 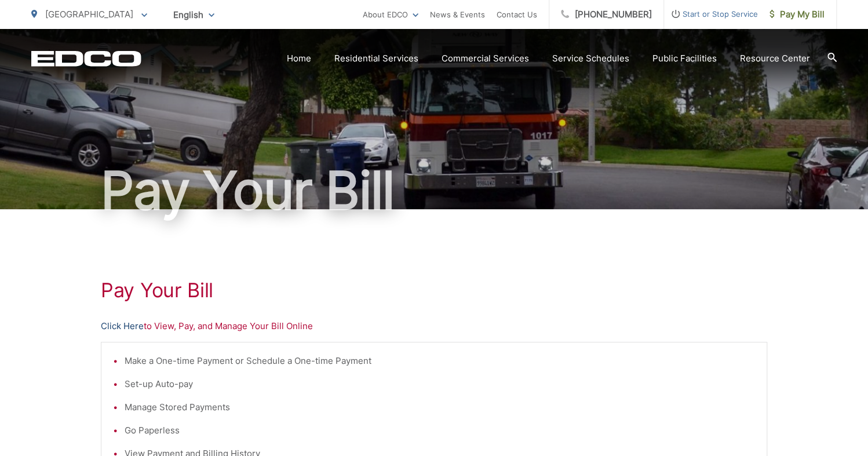 I want to click on span: English, so click(x=194, y=15).